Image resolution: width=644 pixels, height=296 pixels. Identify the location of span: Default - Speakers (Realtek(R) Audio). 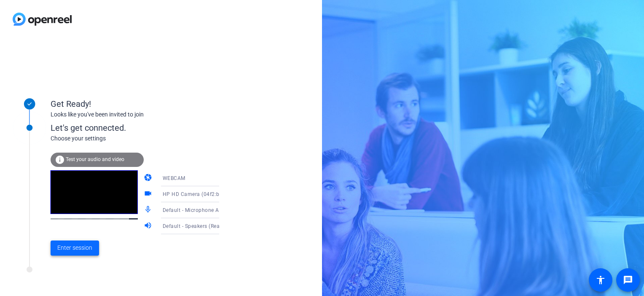
(208, 226).